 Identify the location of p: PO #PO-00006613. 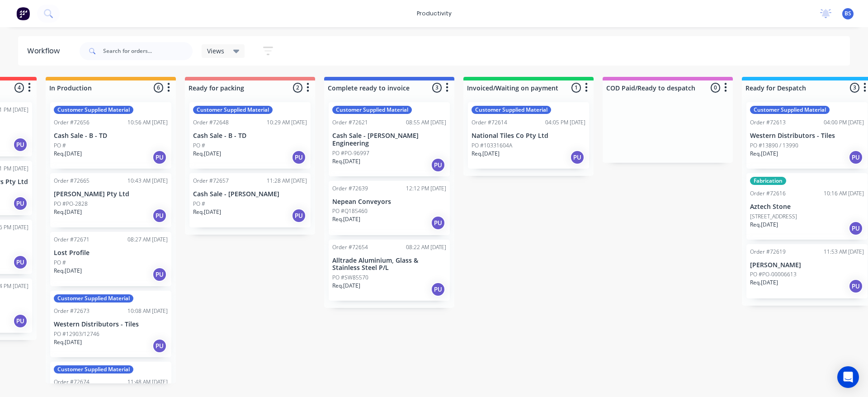
(773, 275).